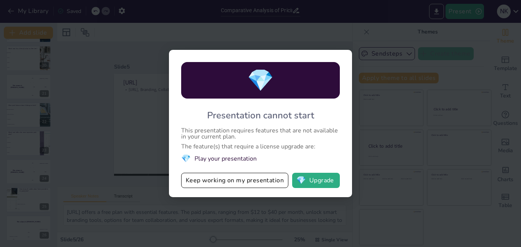 This screenshot has width=521, height=247. Describe the element at coordinates (316, 181) in the screenshot. I see `button: diamondUpgrade` at that location.